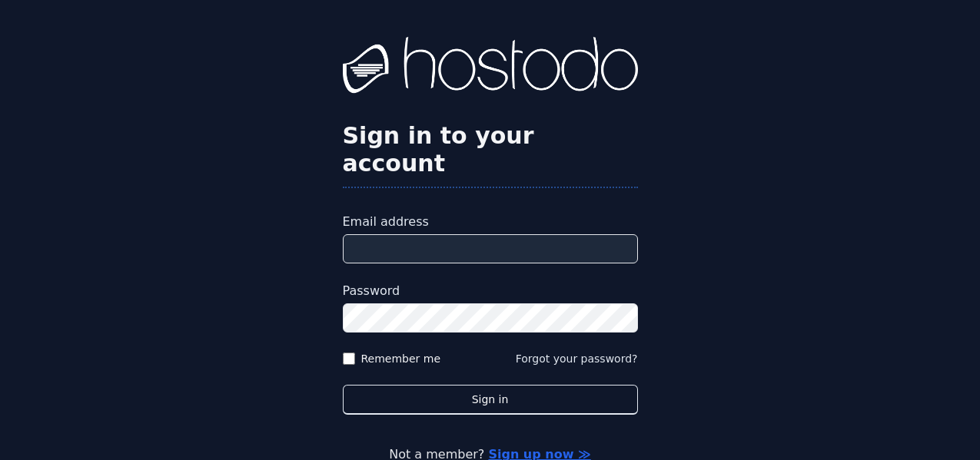 This screenshot has height=460, width=980. What do you see at coordinates (401, 359) in the screenshot?
I see `label: Remember me` at bounding box center [401, 359].